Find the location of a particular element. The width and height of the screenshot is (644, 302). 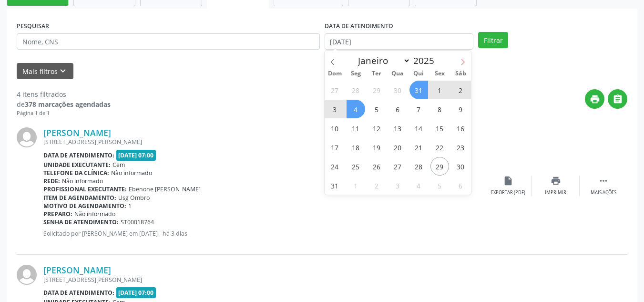

span: Agosto 12, 2025 is located at coordinates (377, 128).